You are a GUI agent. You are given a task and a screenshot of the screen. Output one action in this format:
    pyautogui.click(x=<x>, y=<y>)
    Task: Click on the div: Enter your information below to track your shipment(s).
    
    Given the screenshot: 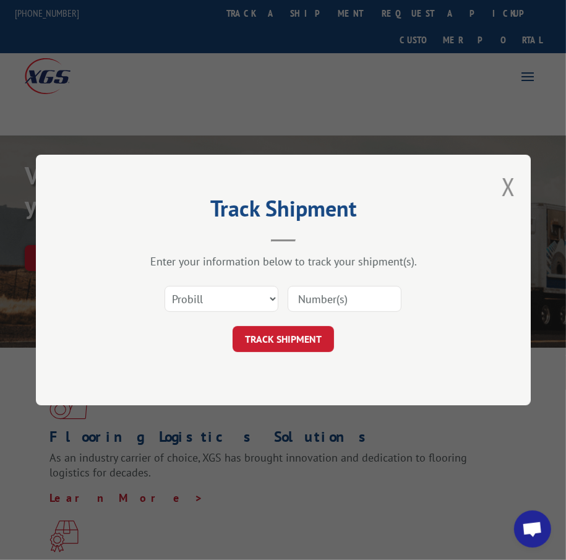 What is the action you would take?
    pyautogui.click(x=284, y=261)
    